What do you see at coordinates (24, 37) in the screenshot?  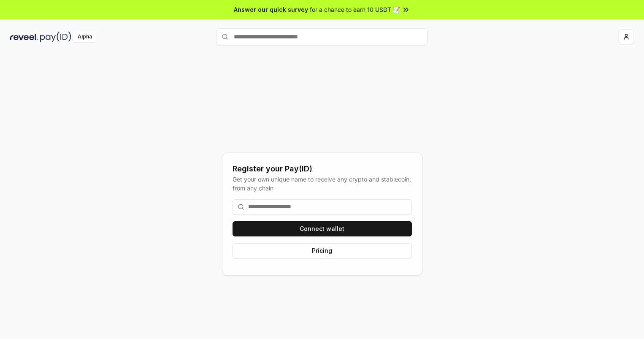 I see `img: reveel_dark` at bounding box center [24, 37].